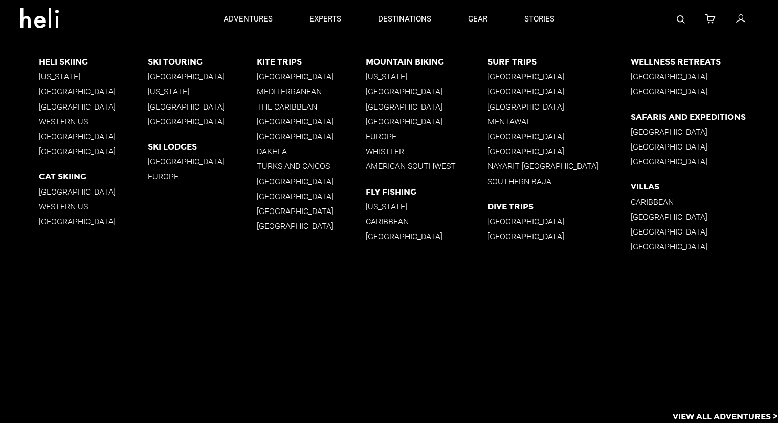  Describe the element at coordinates (427, 166) in the screenshot. I see `p: American Southwest` at that location.